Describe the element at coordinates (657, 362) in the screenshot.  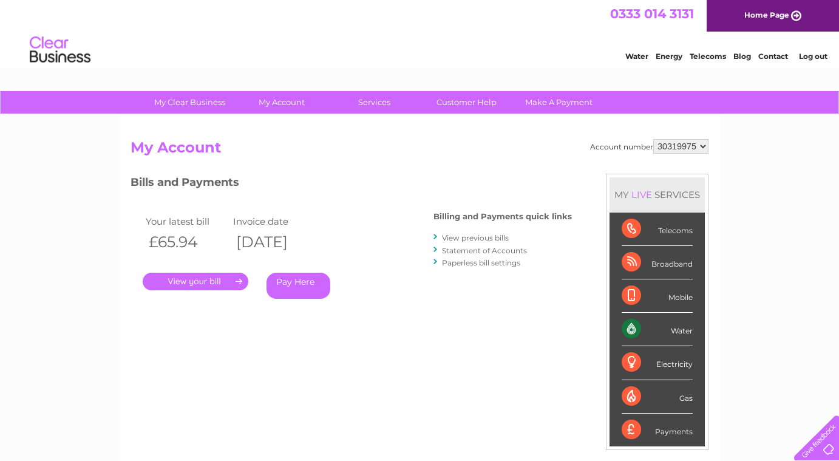
I see `div: Electricity` at that location.